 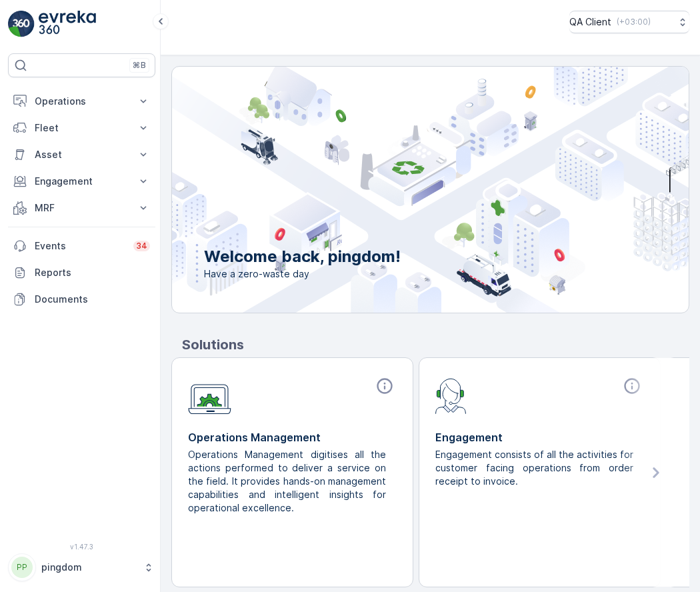 What do you see at coordinates (81, 208) in the screenshot?
I see `p: MRF` at bounding box center [81, 208].